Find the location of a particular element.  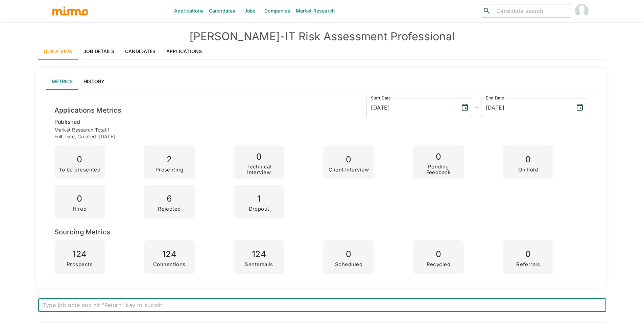

p: Technical Interview is located at coordinates (259, 170).